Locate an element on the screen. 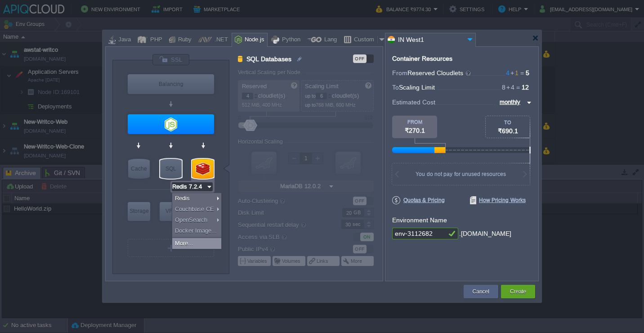 This screenshot has height=333, width=644. div: FROM is located at coordinates (415, 122).